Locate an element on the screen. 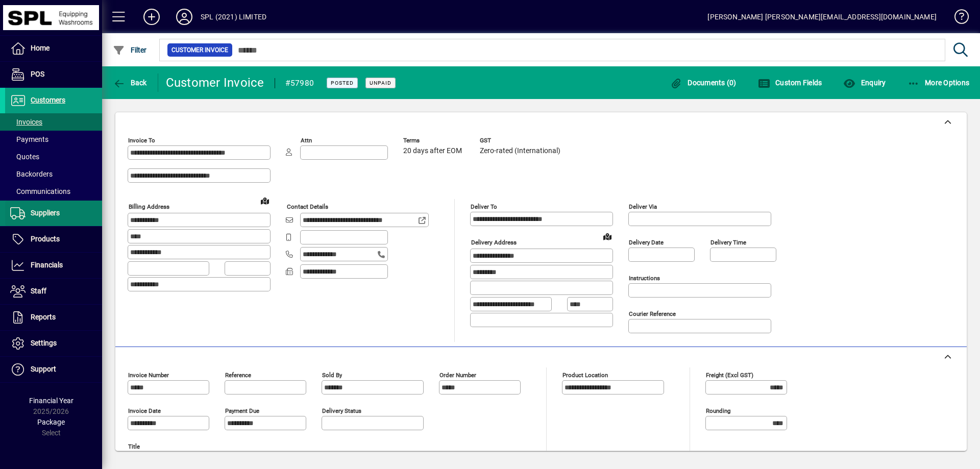  mat-label: Rounding is located at coordinates (718, 411).